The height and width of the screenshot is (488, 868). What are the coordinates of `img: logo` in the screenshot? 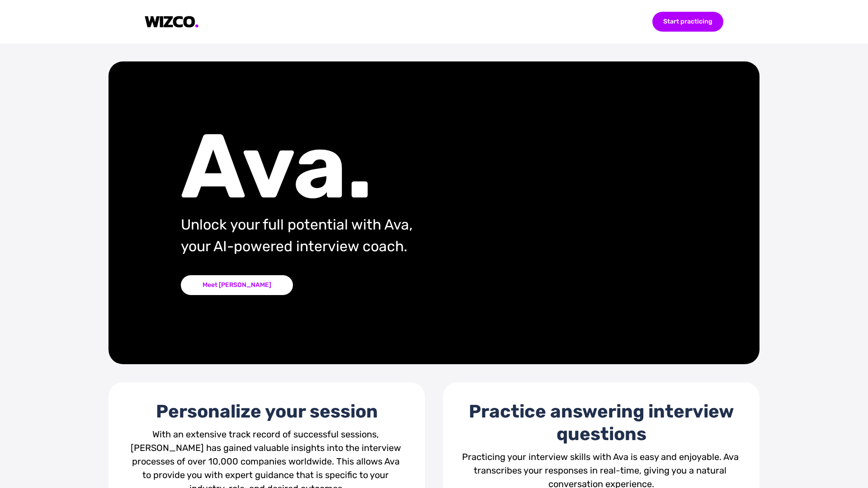 It's located at (172, 22).